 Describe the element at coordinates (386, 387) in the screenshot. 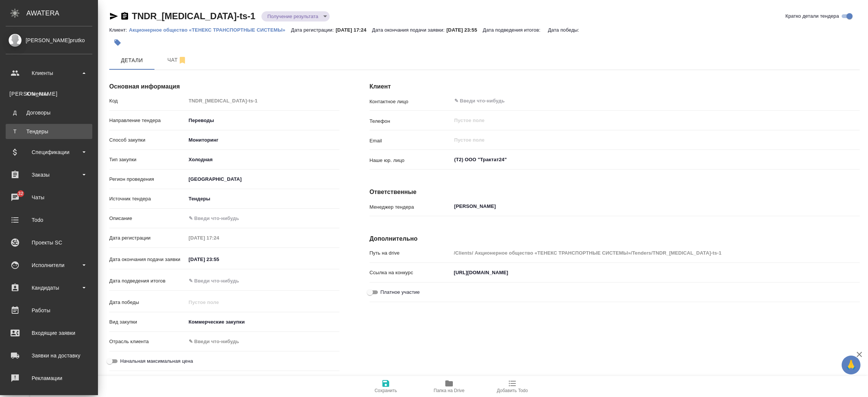

I see `button: Сохранить` at that location.